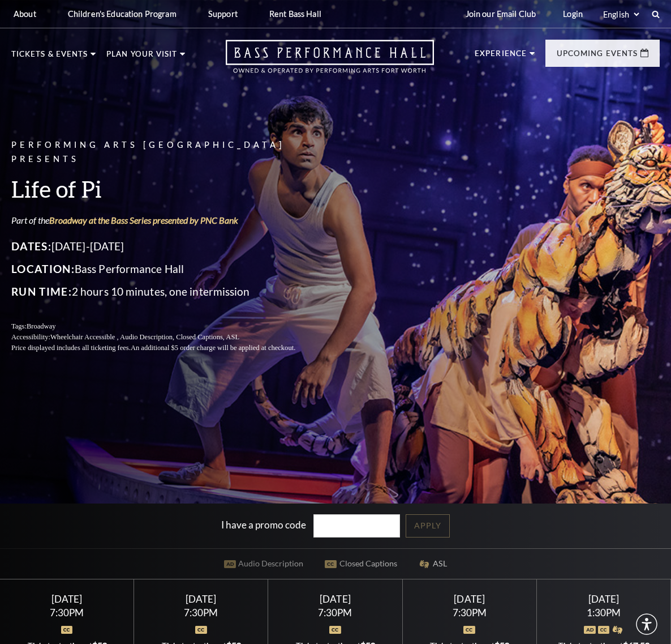  Describe the element at coordinates (41, 326) in the screenshot. I see `span: Broadway` at that location.